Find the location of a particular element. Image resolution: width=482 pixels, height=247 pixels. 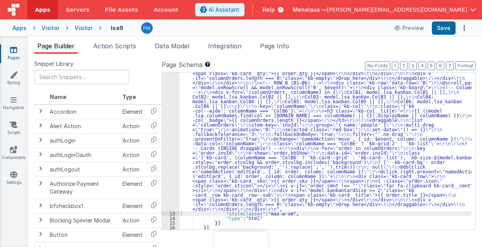

td: Button is located at coordinates (83, 234).